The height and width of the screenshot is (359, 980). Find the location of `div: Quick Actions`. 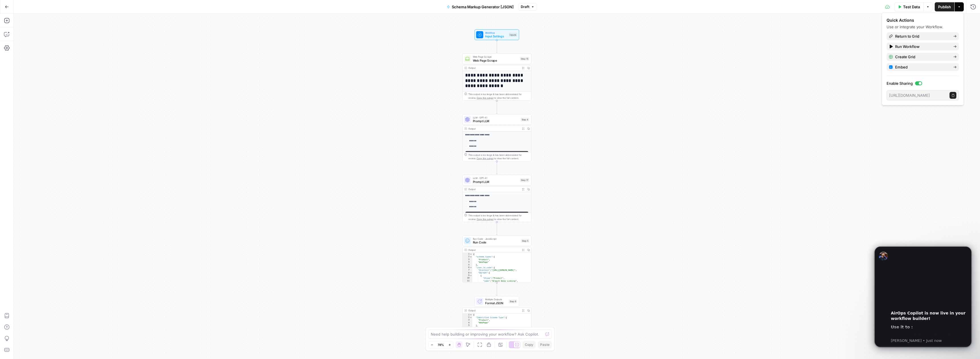

div: Quick Actions is located at coordinates (922, 20).